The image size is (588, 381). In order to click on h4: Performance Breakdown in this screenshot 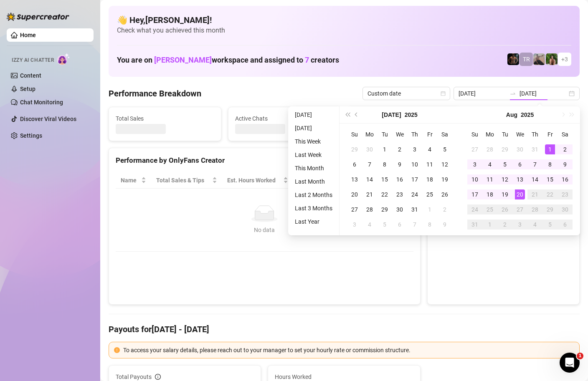, I will do `click(155, 94)`.